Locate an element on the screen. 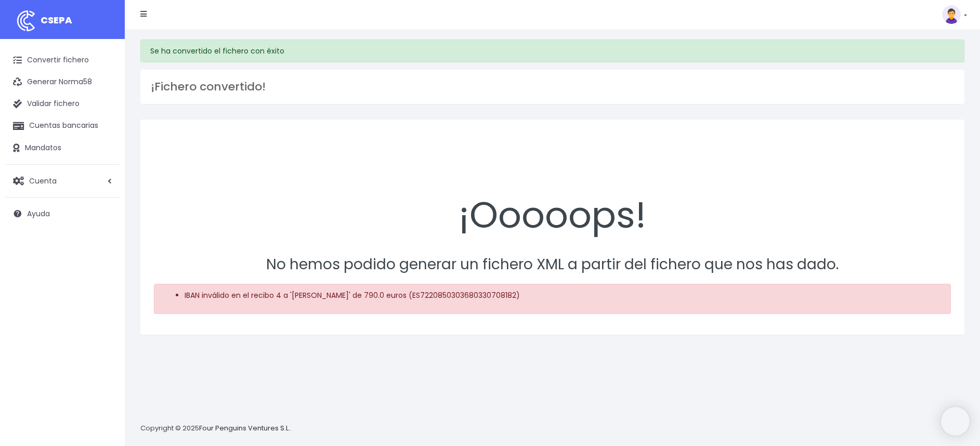 The height and width of the screenshot is (446, 980). a: Validar fichero is located at coordinates (62, 104).